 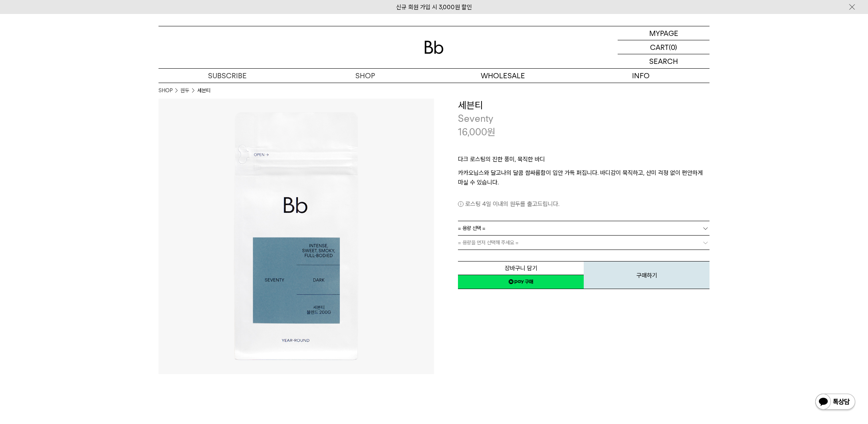 I want to click on p: 다크 로스팅의 진한 풍미, 묵직한 바디, so click(x=584, y=161).